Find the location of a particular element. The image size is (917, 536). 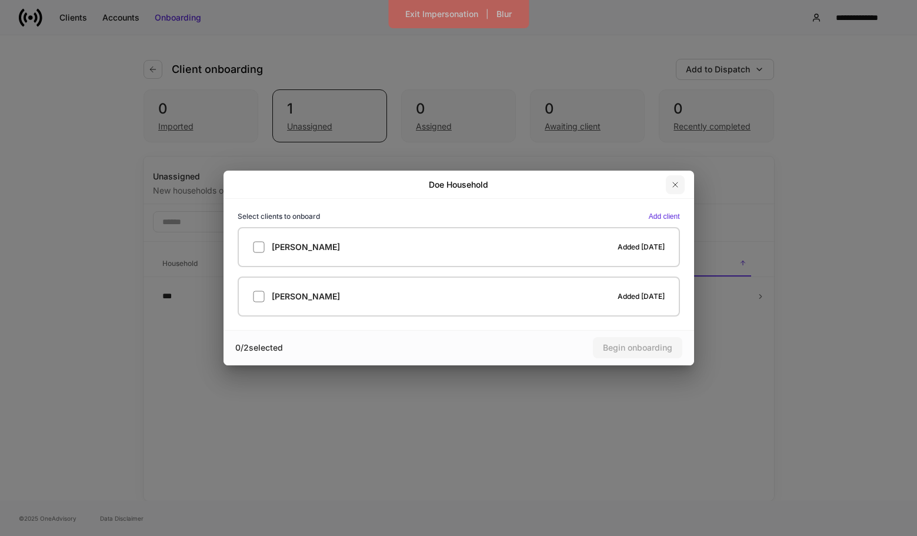

button: Begin onboarding is located at coordinates (638, 348).